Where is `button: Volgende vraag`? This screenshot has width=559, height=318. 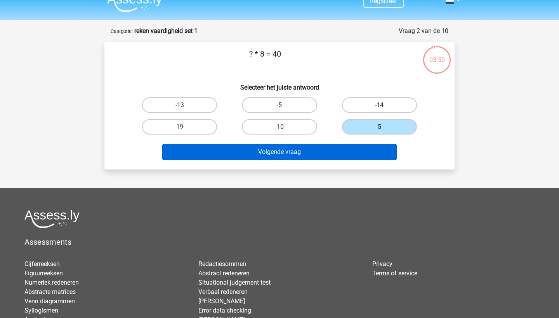 button: Volgende vraag is located at coordinates (280, 152).